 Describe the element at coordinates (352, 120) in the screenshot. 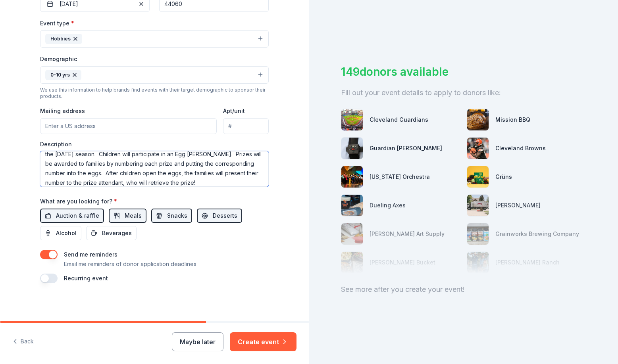

I see `img: photo for Cleveland Guardians` at that location.